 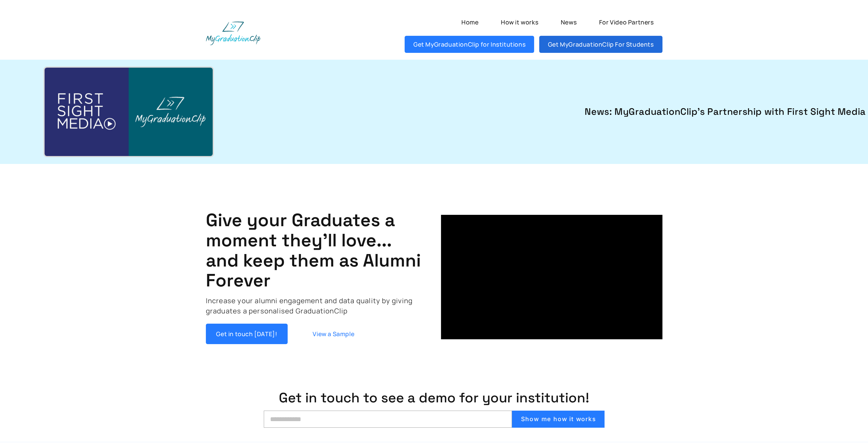 I want to click on a: Get MyGraduationClip For Students, so click(x=600, y=44).